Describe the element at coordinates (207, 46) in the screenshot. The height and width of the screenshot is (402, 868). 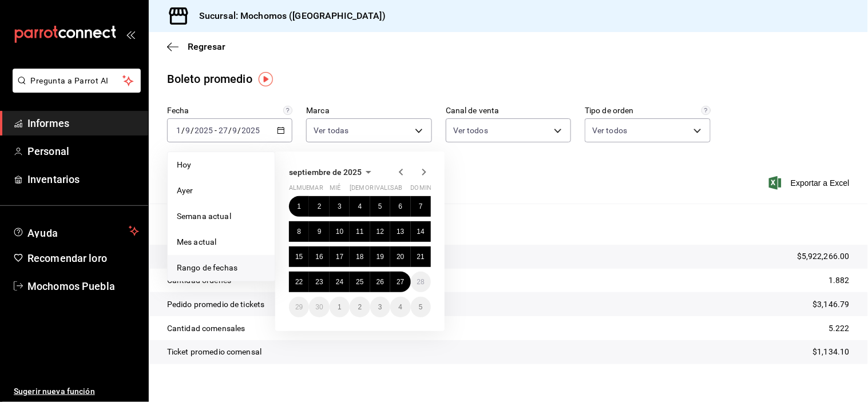
I see `font: Regresar` at that location.